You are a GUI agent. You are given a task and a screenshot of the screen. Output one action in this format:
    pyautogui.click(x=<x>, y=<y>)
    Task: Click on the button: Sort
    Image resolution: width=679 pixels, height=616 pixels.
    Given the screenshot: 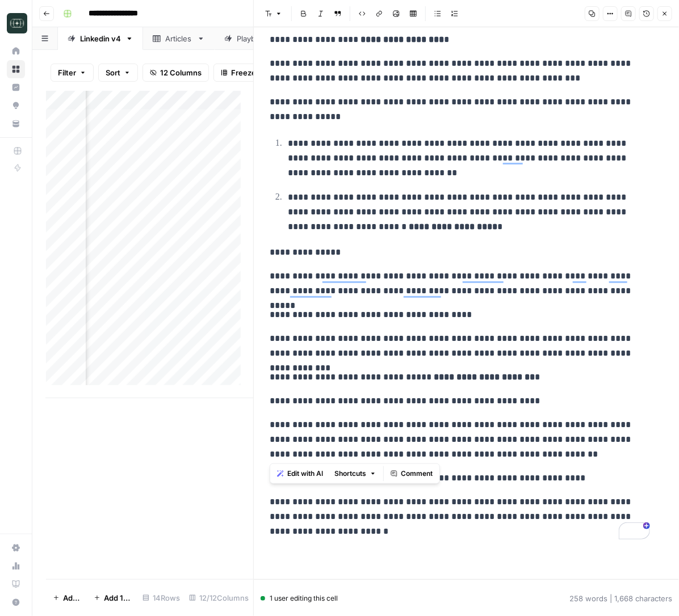 What is the action you would take?
    pyautogui.click(x=118, y=72)
    